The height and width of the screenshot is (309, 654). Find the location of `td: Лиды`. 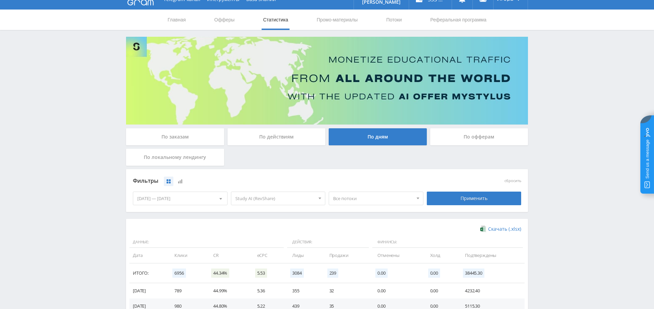

td: Лиды is located at coordinates (304, 255).